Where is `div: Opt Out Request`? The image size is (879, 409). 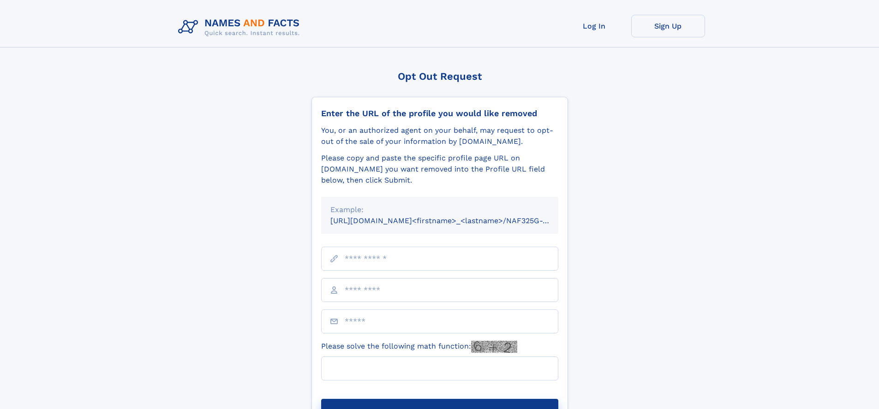 div: Opt Out Request is located at coordinates (440, 76).